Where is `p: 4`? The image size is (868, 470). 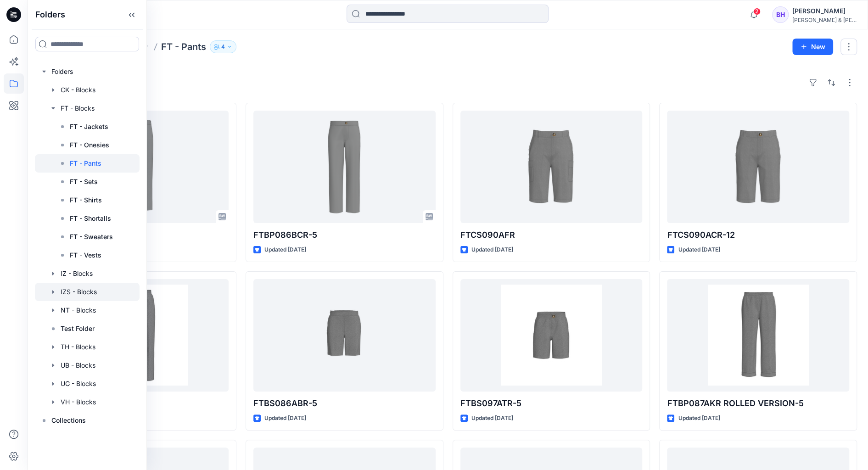
p: 4 is located at coordinates (223, 47).